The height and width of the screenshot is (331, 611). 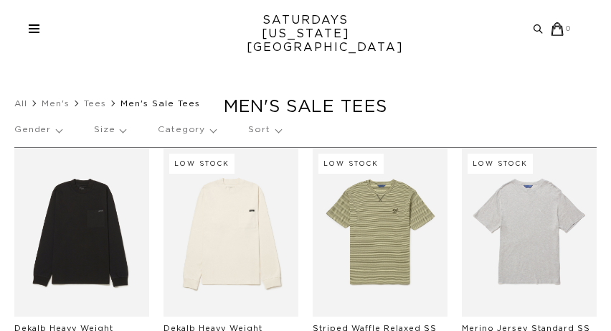 I want to click on p: Sort, so click(x=264, y=130).